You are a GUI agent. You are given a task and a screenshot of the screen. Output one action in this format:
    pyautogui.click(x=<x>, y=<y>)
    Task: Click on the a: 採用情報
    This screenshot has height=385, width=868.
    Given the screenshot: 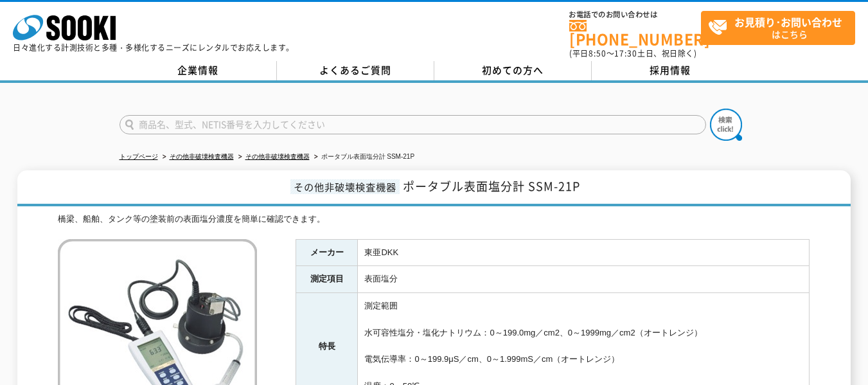 What is the action you would take?
    pyautogui.click(x=670, y=70)
    